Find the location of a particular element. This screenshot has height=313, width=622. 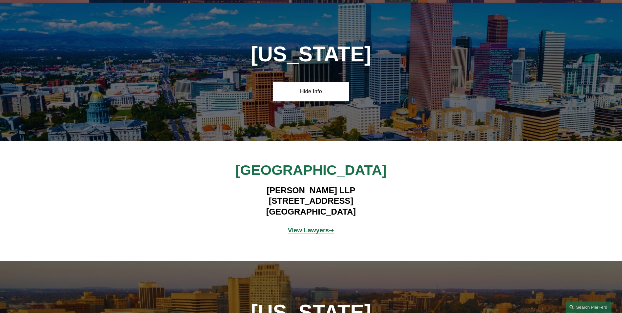

a: View Lawyers➔ is located at coordinates (311, 230).